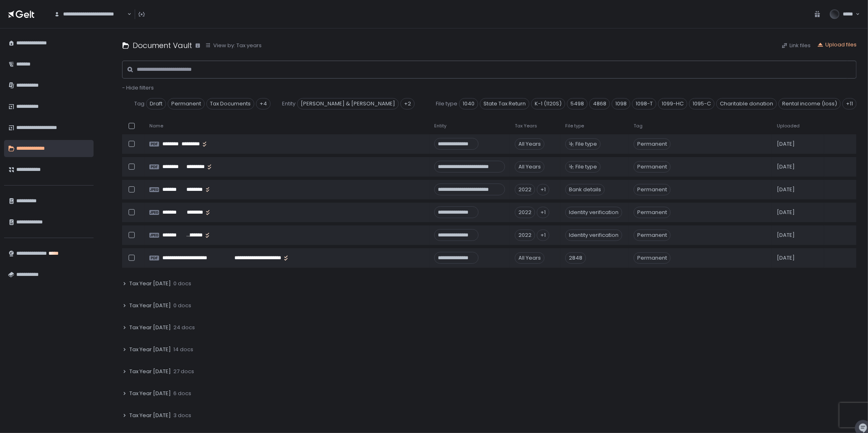 The height and width of the screenshot is (433, 868). I want to click on span: 1040, so click(468, 104).